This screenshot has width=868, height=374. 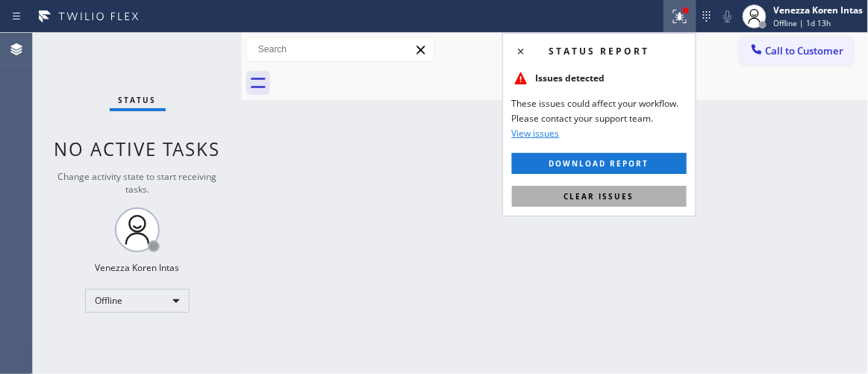 I want to click on span: Offline | 1d 13h, so click(x=802, y=23).